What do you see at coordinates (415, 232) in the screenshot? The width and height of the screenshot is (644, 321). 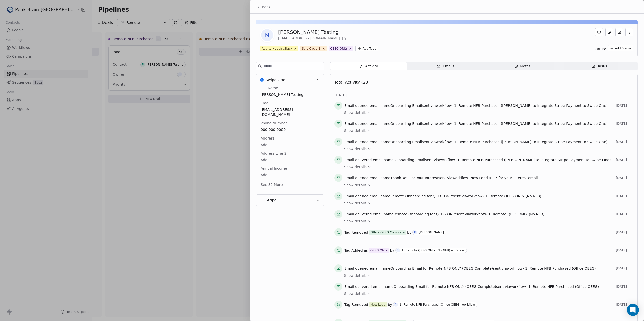 I see `div: M` at bounding box center [415, 232].